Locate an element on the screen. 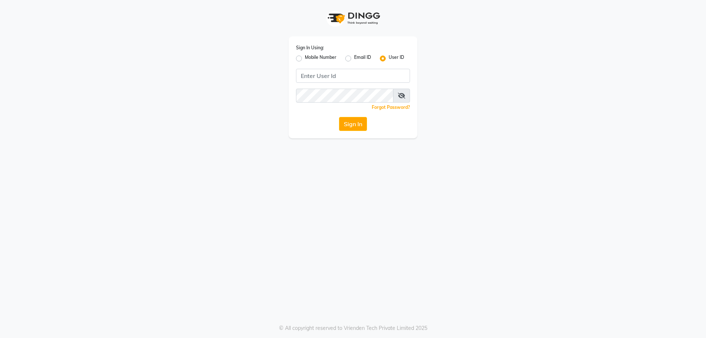 The width and height of the screenshot is (706, 338). label: Email ID is located at coordinates (363, 58).